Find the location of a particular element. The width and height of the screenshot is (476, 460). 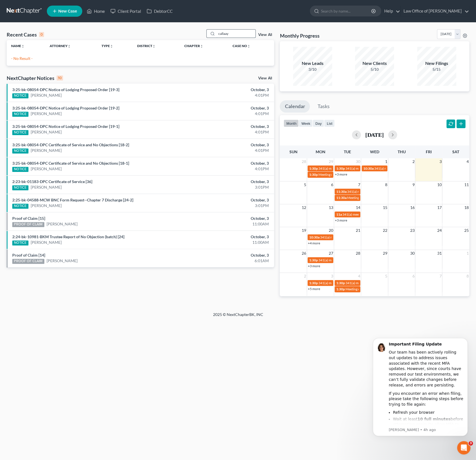

a: Typeunfold_more is located at coordinates (107, 46).